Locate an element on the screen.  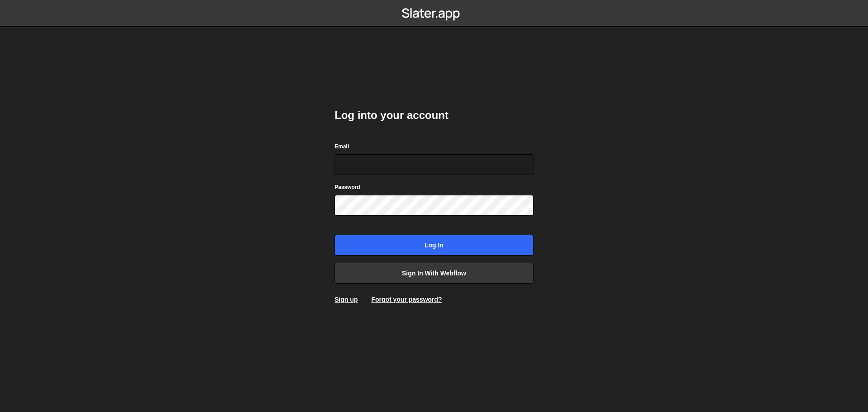
label: Email is located at coordinates (342, 147).